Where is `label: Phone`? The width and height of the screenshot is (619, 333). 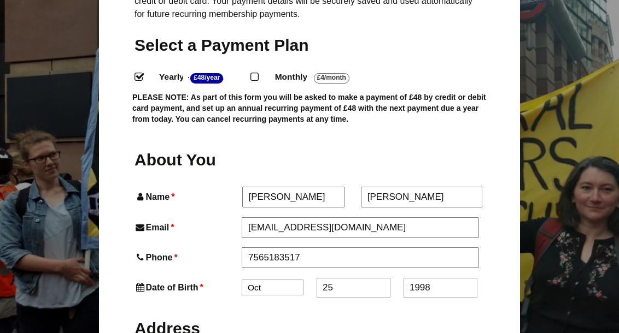 label: Phone is located at coordinates (187, 257).